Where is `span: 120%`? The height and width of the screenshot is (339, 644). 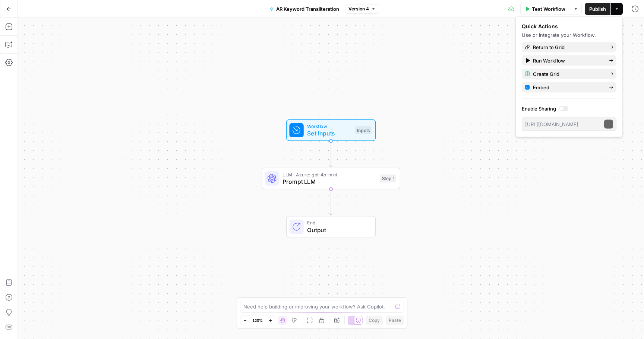 span: 120% is located at coordinates (257, 320).